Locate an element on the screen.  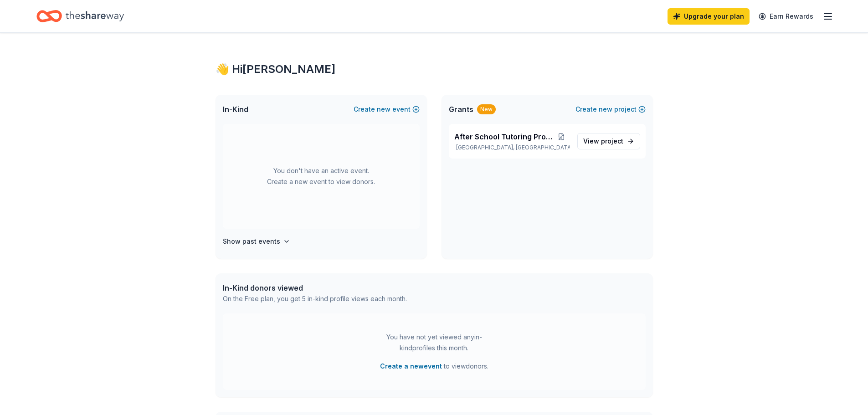
span: After School Tutoring Program is located at coordinates (503, 137).